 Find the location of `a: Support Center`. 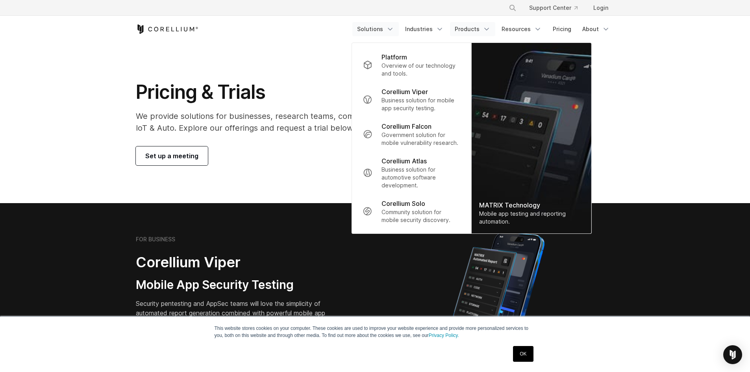

a: Support Center is located at coordinates (553, 8).